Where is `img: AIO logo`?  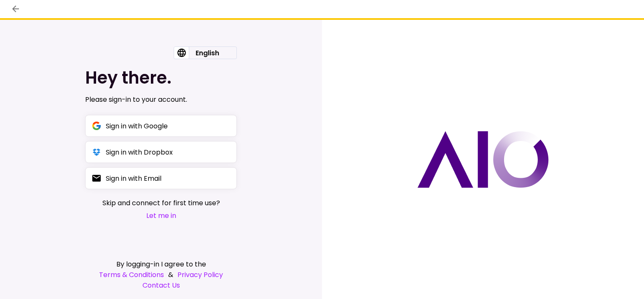
img: AIO logo is located at coordinates (483, 159).